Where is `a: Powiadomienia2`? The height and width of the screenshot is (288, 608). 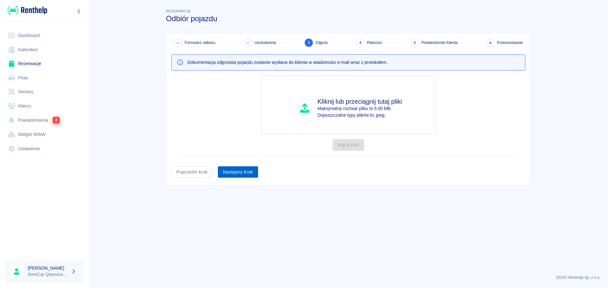
a: Powiadomienia2 is located at coordinates (44, 120).